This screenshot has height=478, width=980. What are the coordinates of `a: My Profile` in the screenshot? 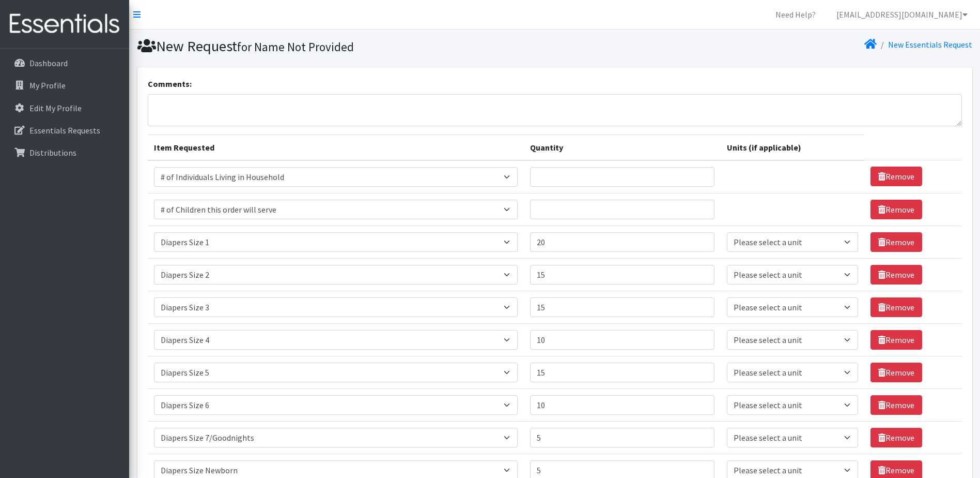 It's located at (65, 85).